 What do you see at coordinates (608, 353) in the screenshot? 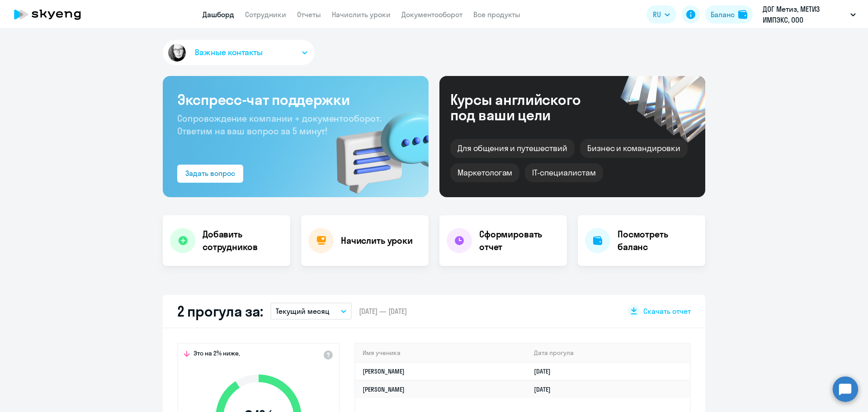
I see `th: Дата прогула` at bounding box center [608, 353].